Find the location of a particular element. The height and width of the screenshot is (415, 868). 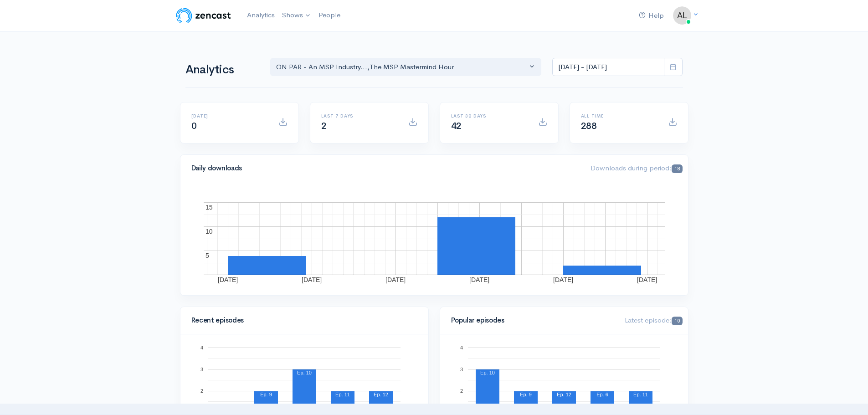

span: 10 is located at coordinates (676, 321).